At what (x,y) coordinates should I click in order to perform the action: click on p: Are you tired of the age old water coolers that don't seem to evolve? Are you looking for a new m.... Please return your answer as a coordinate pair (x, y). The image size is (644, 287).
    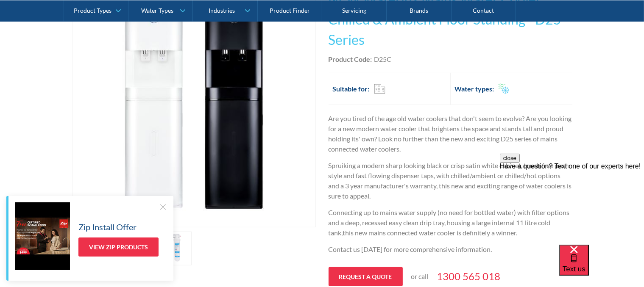
    Looking at the image, I should click on (450, 134).